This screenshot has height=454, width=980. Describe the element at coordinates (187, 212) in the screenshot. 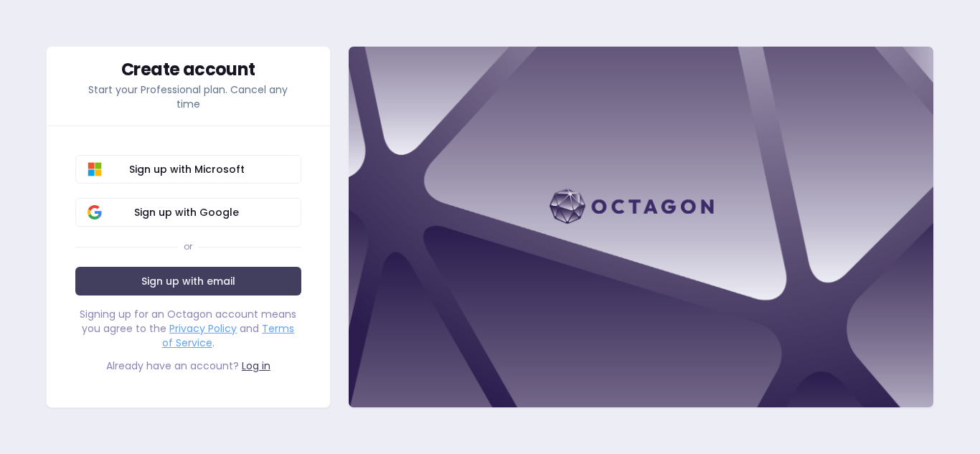

I see `span: Sign up with Google` at that location.